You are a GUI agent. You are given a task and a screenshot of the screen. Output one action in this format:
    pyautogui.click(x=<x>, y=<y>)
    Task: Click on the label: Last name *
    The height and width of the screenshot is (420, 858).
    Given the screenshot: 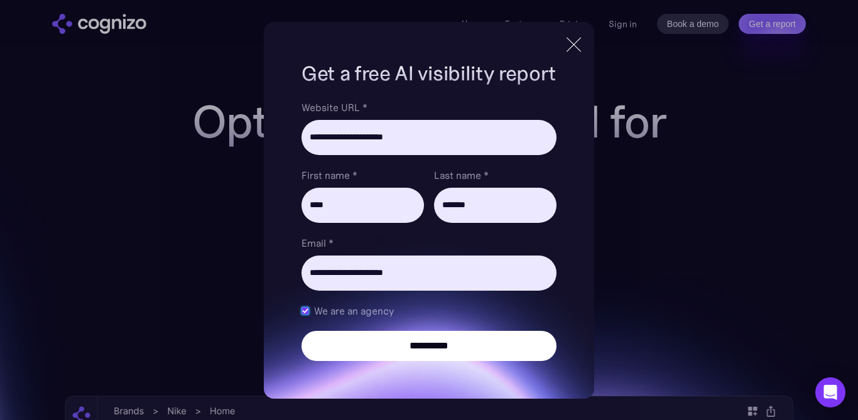 What is the action you would take?
    pyautogui.click(x=495, y=175)
    